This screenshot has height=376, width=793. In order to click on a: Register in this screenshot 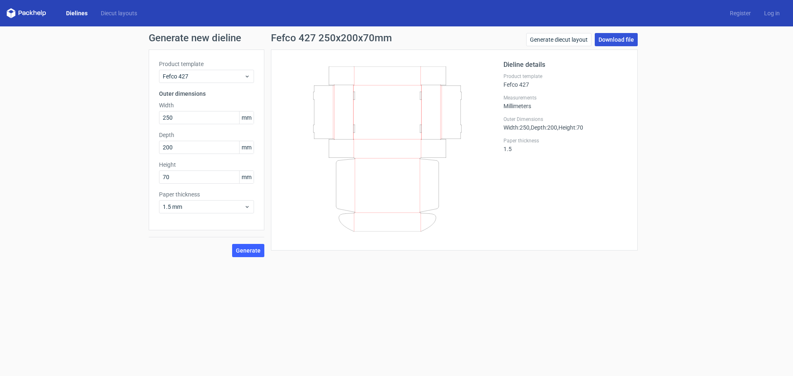, I will do `click(740, 13)`.